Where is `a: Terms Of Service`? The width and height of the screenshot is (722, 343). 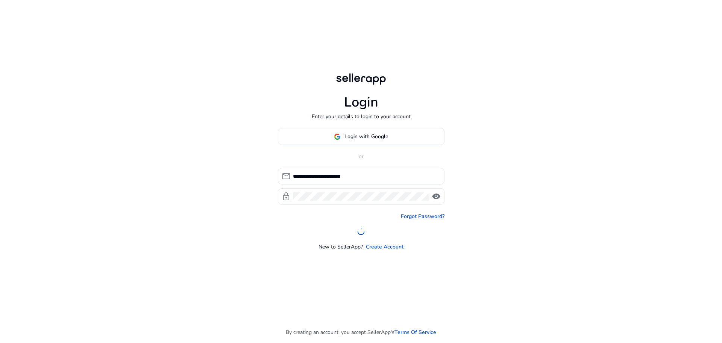 a: Terms Of Service is located at coordinates (415, 332).